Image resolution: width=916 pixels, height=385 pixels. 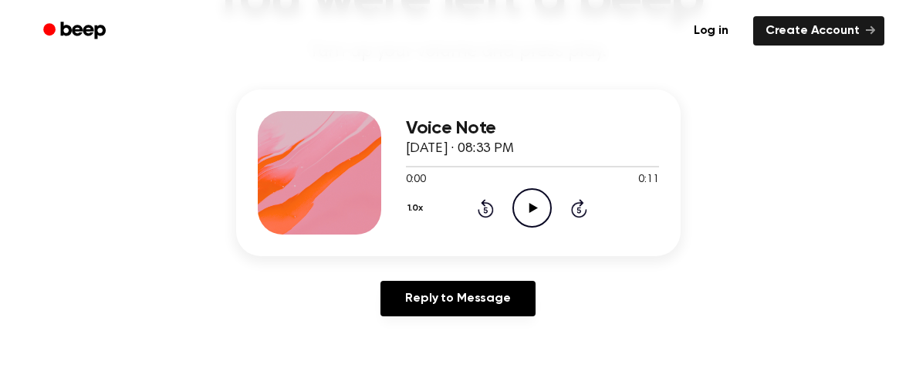 What do you see at coordinates (416, 180) in the screenshot?
I see `span: 0:00` at bounding box center [416, 180].